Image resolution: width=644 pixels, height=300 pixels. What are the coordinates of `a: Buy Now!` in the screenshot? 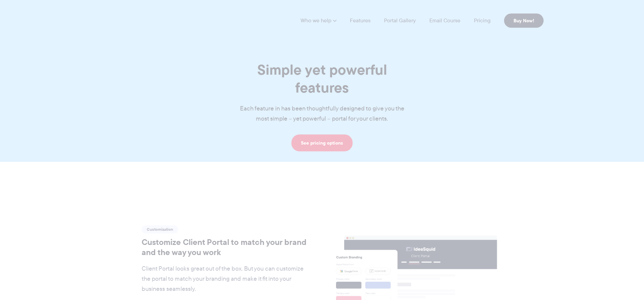 It's located at (524, 21).